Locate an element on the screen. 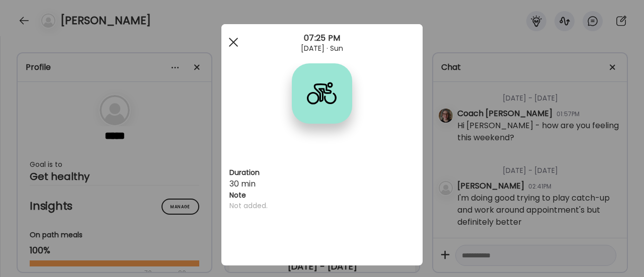 Image resolution: width=644 pixels, height=277 pixels. p: Not added. is located at coordinates (322, 205).